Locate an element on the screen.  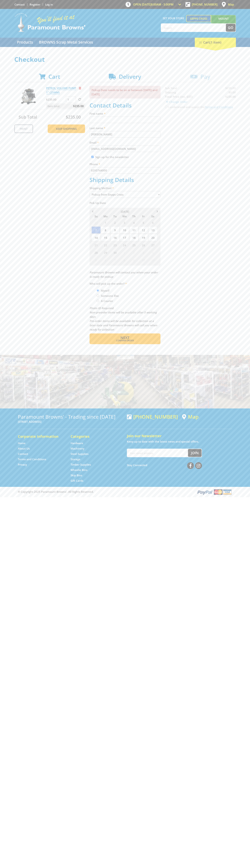
label: Who will pick up the order? is located at coordinates (125, 284).